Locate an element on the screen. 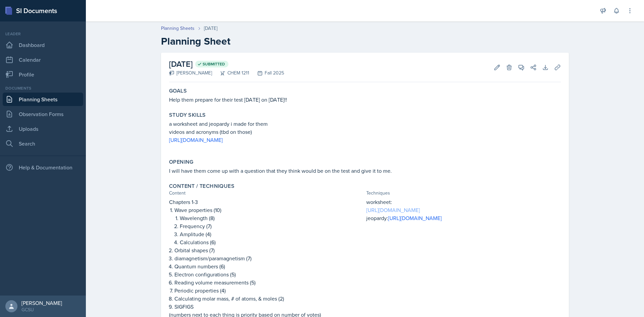  a: Calendar is located at coordinates (43, 60).